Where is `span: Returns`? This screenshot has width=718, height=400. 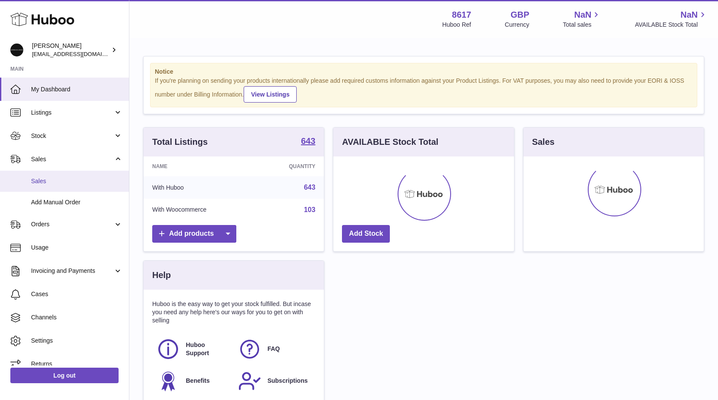 span: Returns is located at coordinates (77, 364).